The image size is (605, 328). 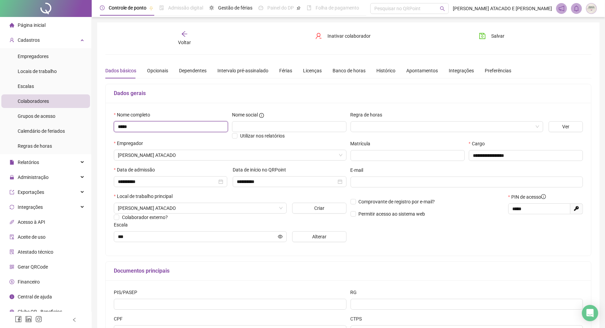 What do you see at coordinates (40, 312) in the screenshot?
I see `span: Clube QR - Beneficios` at bounding box center [40, 312].